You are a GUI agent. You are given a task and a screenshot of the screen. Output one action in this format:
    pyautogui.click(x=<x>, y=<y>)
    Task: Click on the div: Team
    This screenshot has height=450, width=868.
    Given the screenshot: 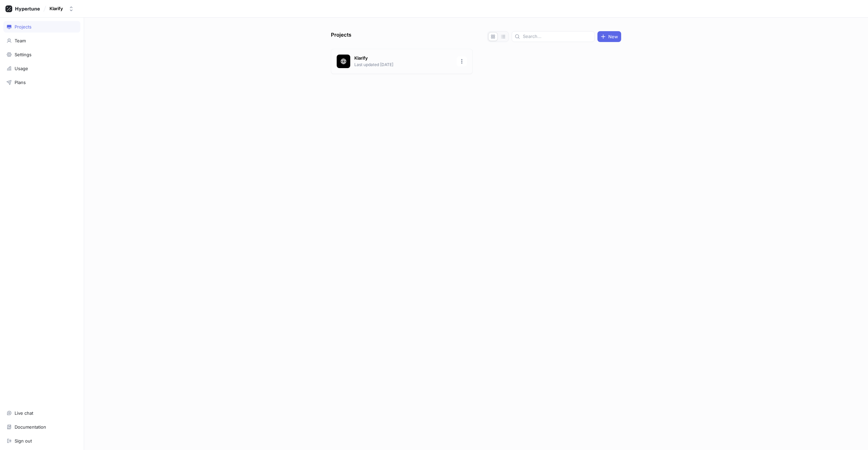 What is the action you would take?
    pyautogui.click(x=20, y=40)
    